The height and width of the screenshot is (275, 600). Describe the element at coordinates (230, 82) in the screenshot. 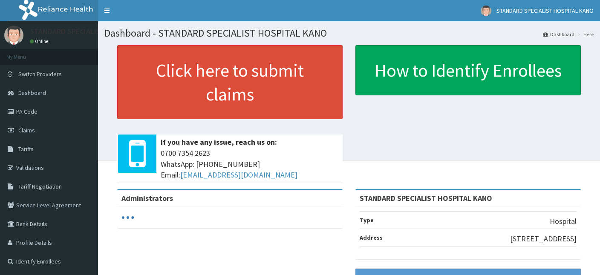

I see `a: Click here to submit claims` at that location.